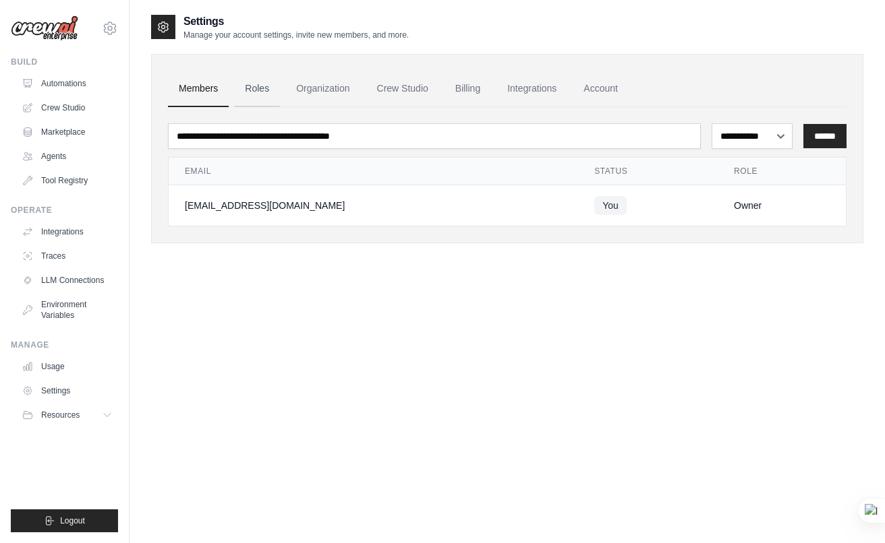 This screenshot has height=543, width=885. Describe the element at coordinates (64, 345) in the screenshot. I see `div: Manage` at that location.